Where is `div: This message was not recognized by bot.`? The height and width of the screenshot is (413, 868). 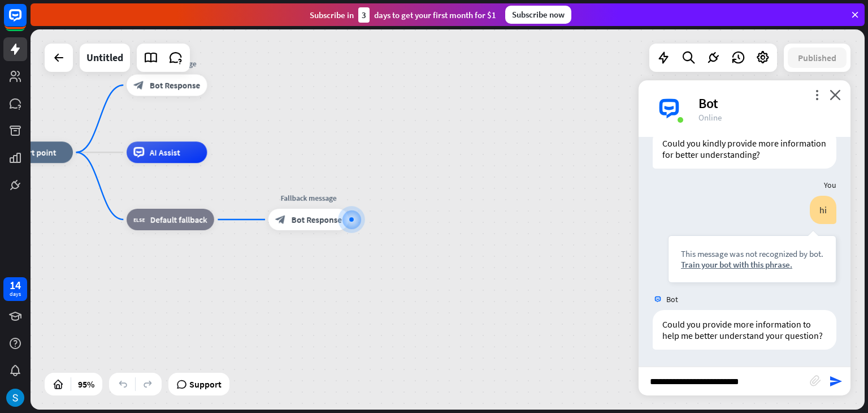 div: This message was not recognized by bot. is located at coordinates (752, 254).